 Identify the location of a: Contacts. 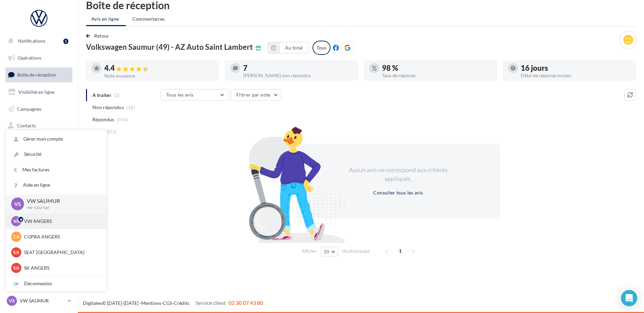
(39, 126).